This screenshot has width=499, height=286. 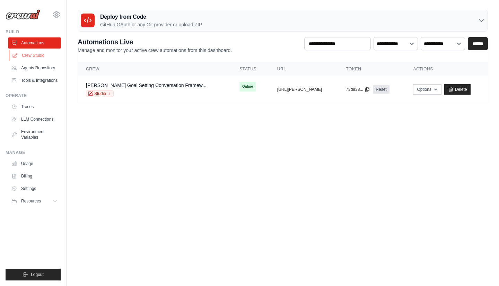 What do you see at coordinates (381, 89) in the screenshot?
I see `a: Reset` at bounding box center [381, 89].